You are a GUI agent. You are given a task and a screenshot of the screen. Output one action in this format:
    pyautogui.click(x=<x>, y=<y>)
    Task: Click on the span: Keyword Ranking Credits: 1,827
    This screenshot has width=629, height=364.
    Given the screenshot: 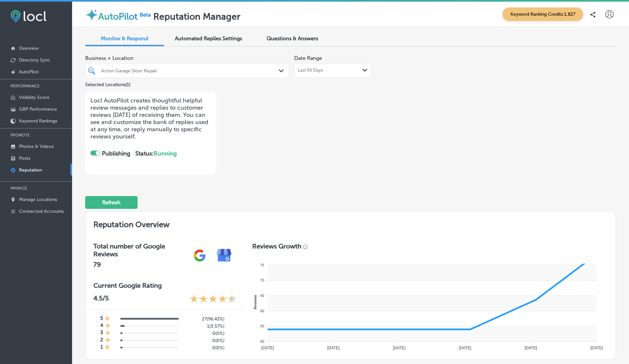 What is the action you would take?
    pyautogui.click(x=543, y=14)
    